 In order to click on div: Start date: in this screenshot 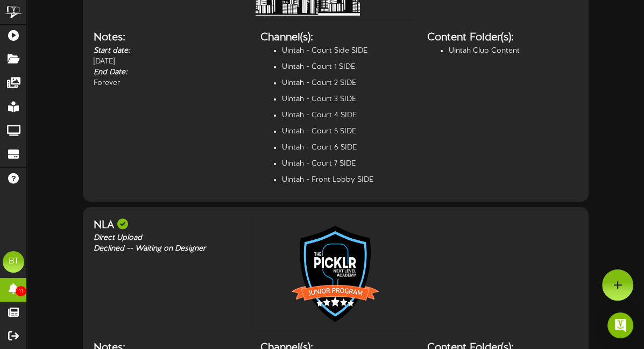, I will do `click(169, 51)`.